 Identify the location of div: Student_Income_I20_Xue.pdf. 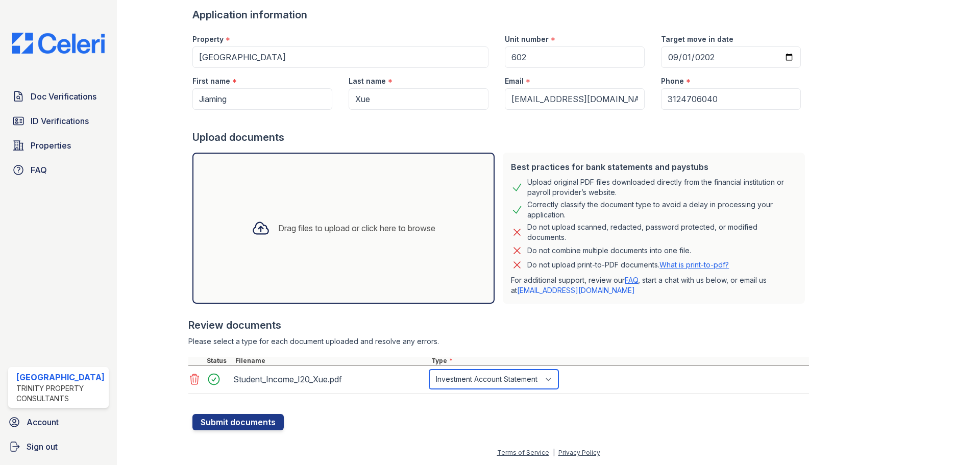
(329, 379).